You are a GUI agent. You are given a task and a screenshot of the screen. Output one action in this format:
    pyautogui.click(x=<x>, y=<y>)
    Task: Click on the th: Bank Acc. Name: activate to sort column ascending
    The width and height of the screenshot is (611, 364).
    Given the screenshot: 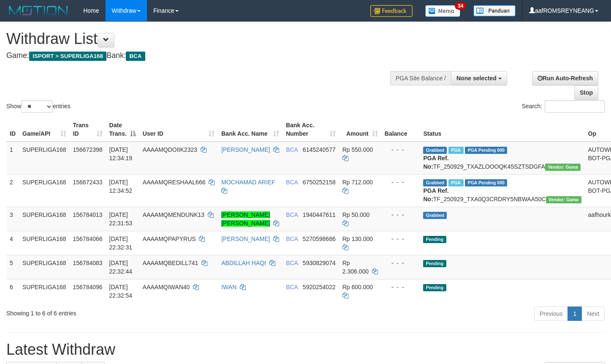 What is the action you would take?
    pyautogui.click(x=250, y=129)
    